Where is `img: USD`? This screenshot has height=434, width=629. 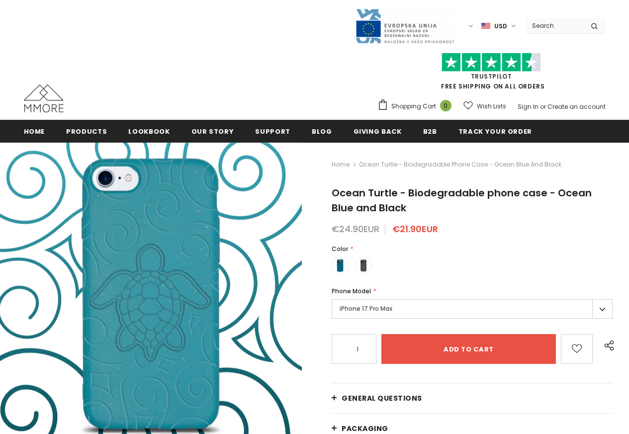 img: USD is located at coordinates (486, 26).